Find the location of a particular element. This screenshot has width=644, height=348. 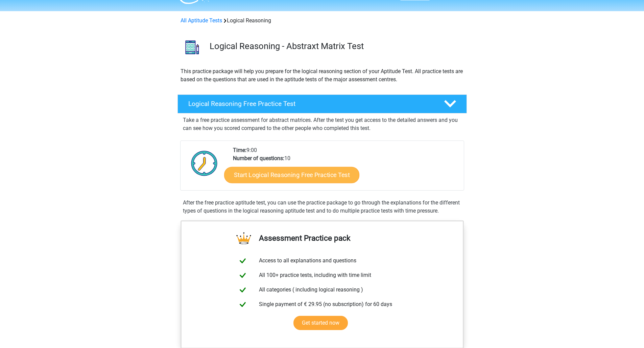

a: Start Logical Reasoning Free Practice Test is located at coordinates (292, 174).